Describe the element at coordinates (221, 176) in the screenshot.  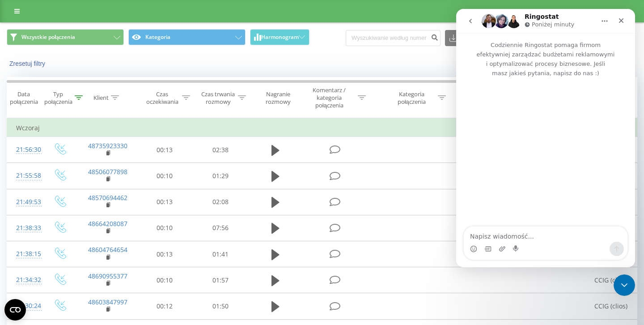
I see `td: 01:29` at that location.